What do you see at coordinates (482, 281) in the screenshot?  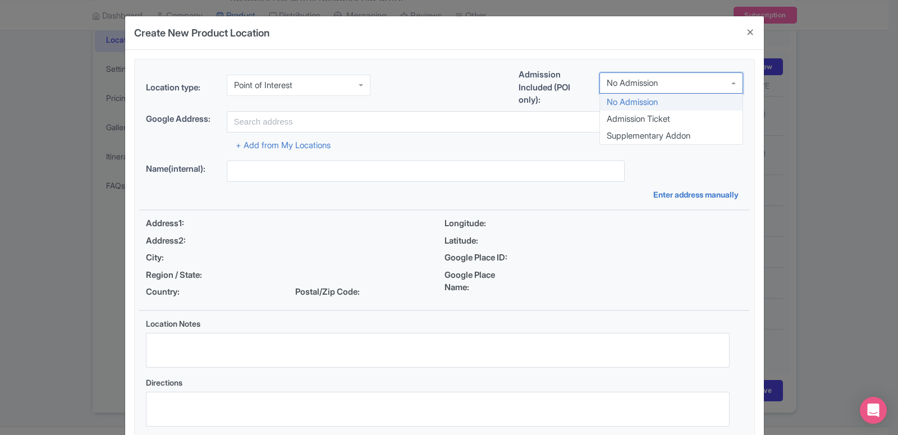 I see `span: Google Place Name:` at bounding box center [482, 281].